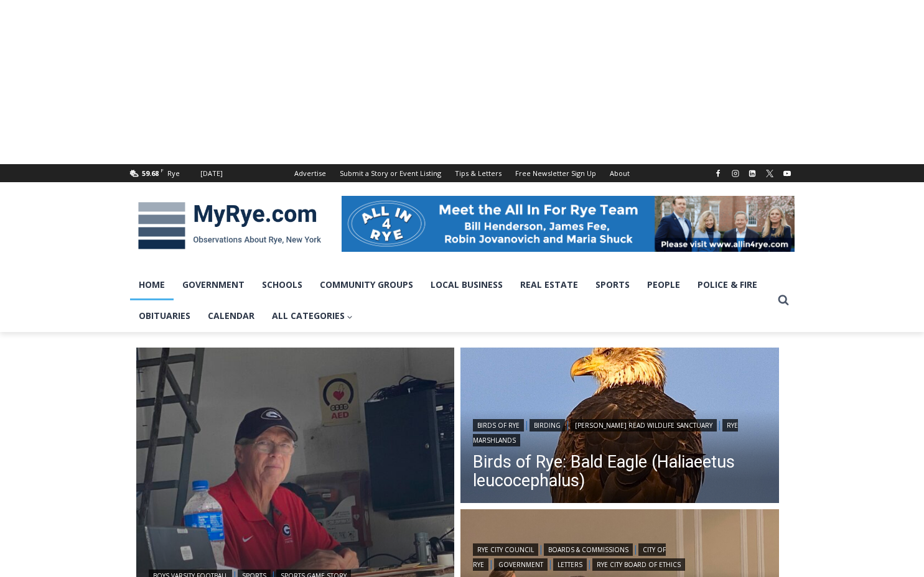 The height and width of the screenshot is (577, 924). What do you see at coordinates (231, 316) in the screenshot?
I see `a: Calendar` at bounding box center [231, 316].